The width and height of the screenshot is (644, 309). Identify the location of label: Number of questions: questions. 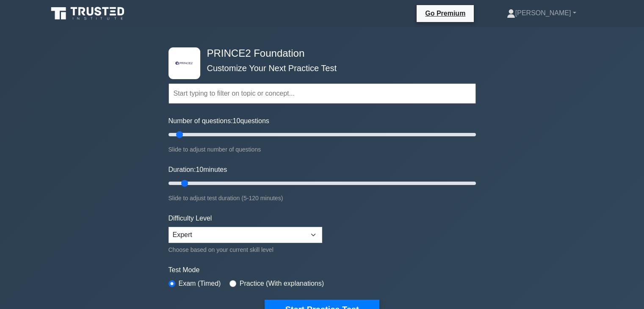
(219, 121).